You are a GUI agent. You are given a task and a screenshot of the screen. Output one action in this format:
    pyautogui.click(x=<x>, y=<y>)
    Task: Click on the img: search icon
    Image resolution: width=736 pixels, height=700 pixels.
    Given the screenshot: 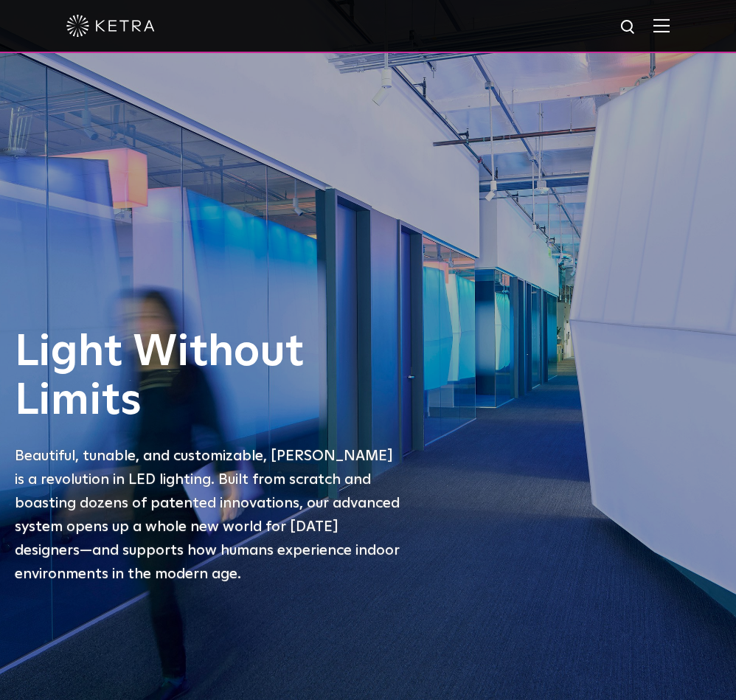 What is the action you would take?
    pyautogui.click(x=628, y=27)
    